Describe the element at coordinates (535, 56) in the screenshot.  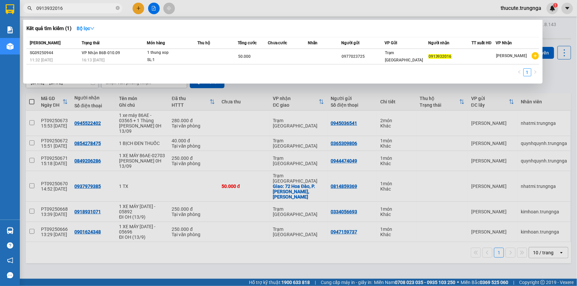
I see `span: plus-circle` at that location.